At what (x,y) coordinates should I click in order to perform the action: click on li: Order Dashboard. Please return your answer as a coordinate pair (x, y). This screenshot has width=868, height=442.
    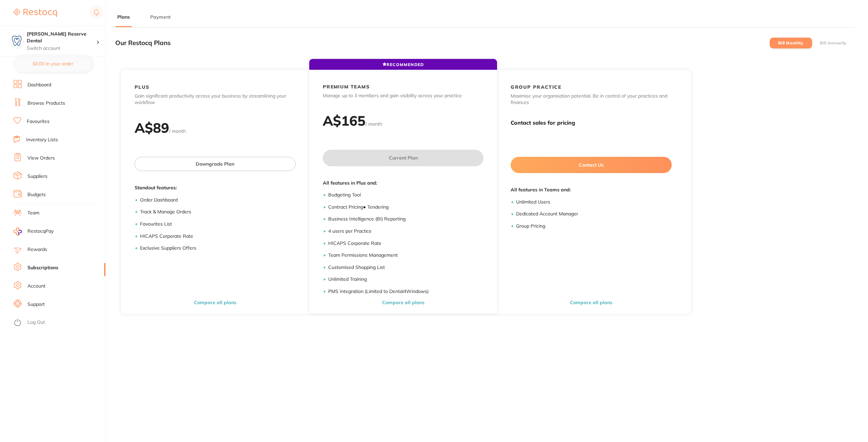
    Looking at the image, I should click on (217, 201).